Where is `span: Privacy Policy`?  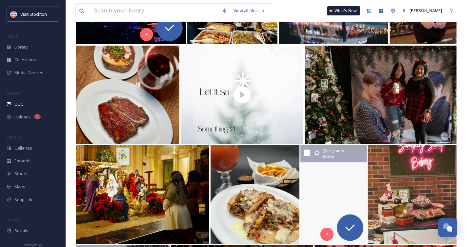 span: Privacy Policy is located at coordinates (33, 244).